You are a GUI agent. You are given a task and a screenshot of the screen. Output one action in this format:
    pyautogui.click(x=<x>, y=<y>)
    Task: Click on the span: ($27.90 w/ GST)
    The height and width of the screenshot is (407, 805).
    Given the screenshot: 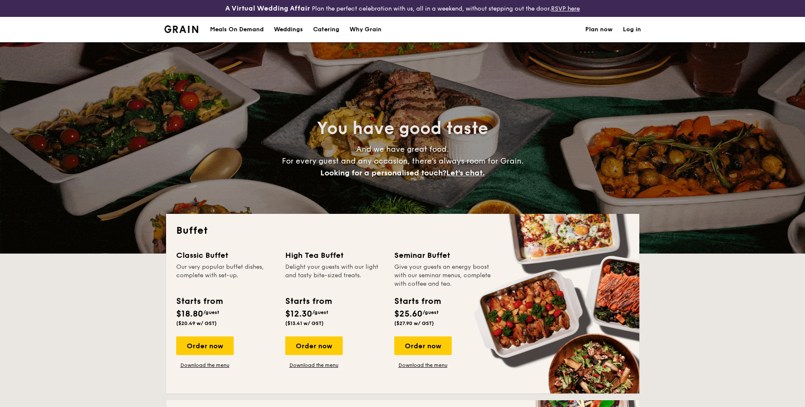 What is the action you would take?
    pyautogui.click(x=414, y=323)
    